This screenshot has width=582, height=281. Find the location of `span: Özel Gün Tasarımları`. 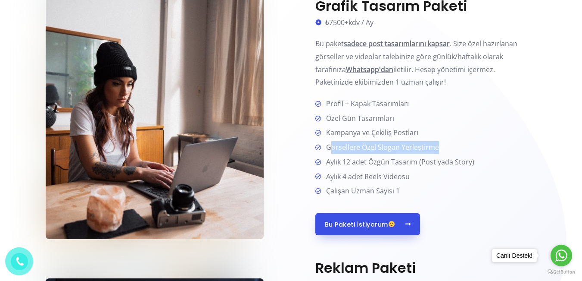

span: Özel Gün Tasarımları is located at coordinates (359, 119).